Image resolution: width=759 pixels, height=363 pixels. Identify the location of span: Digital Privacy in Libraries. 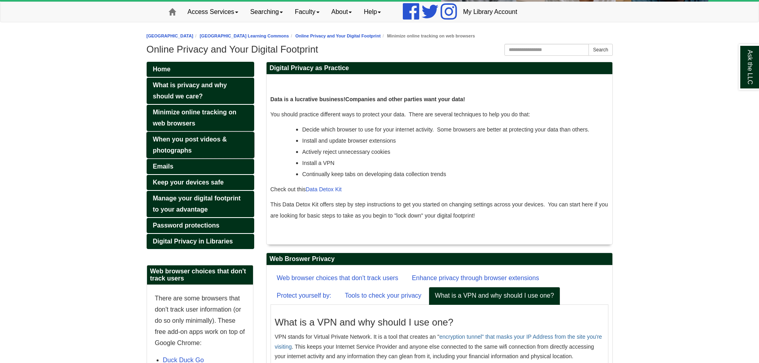
(193, 241).